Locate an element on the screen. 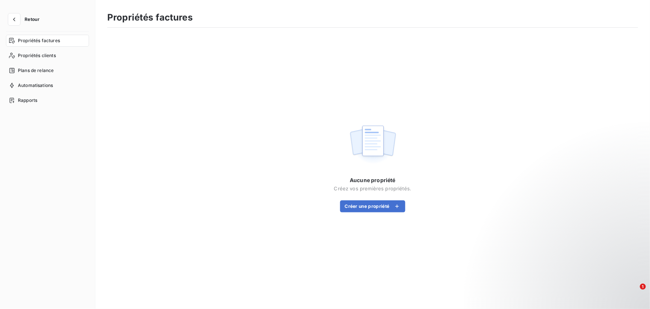 Image resolution: width=650 pixels, height=309 pixels. button: Retour is located at coordinates (26, 19).